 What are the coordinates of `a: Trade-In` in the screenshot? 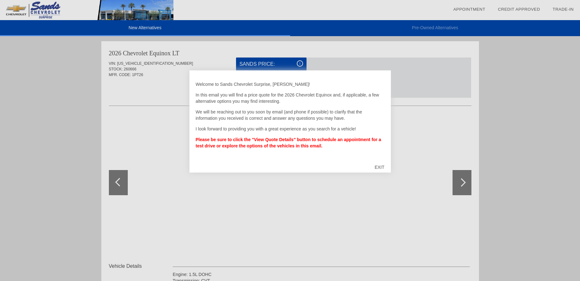 It's located at (563, 9).